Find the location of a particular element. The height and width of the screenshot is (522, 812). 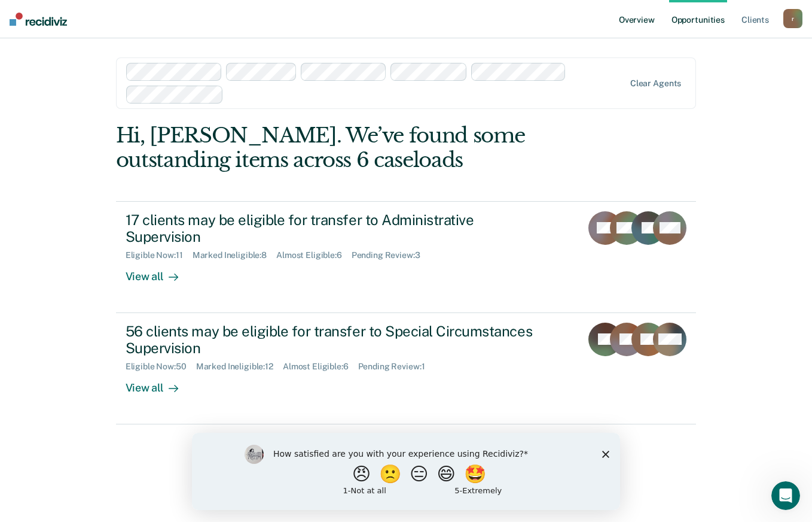

button: 1 is located at coordinates (170, 42).